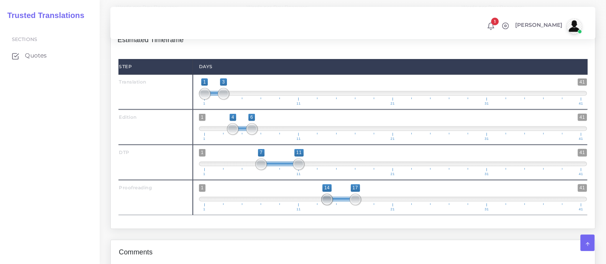  What do you see at coordinates (43, 15) in the screenshot?
I see `h2: Trusted Translations` at bounding box center [43, 15].